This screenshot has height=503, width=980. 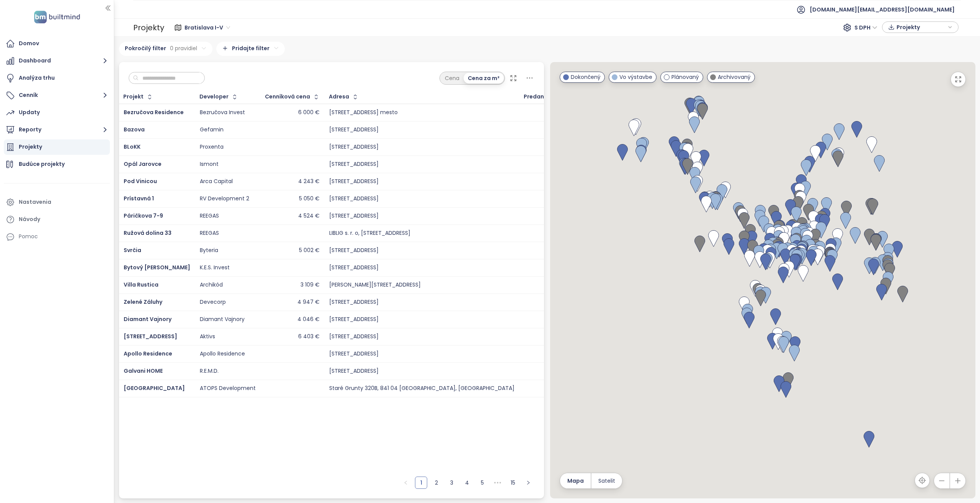 What do you see at coordinates (213, 302) in the screenshot?
I see `div: Devecorp` at bounding box center [213, 302].